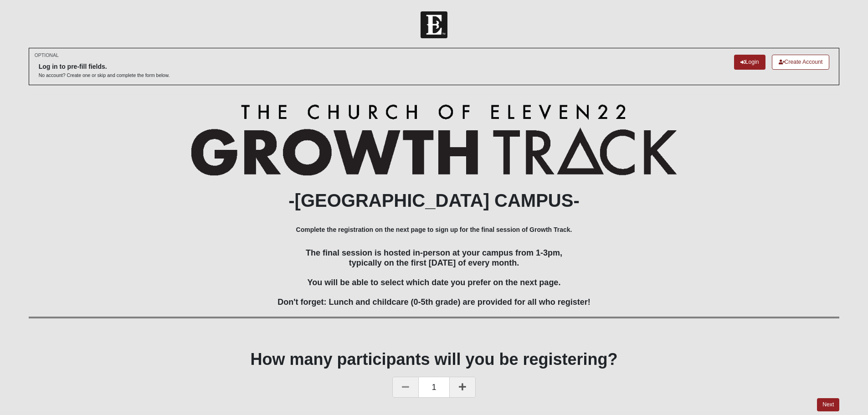 The height and width of the screenshot is (415, 868). I want to click on small: OPTIONAL, so click(47, 56).